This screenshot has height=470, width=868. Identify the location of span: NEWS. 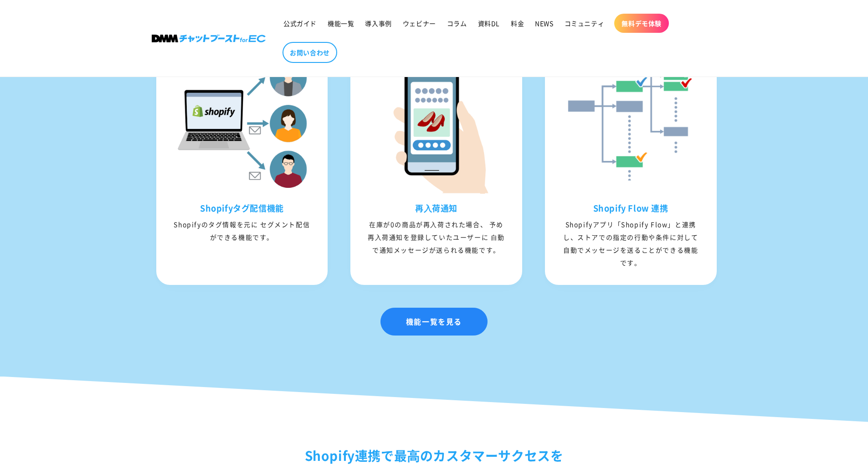
(544, 24).